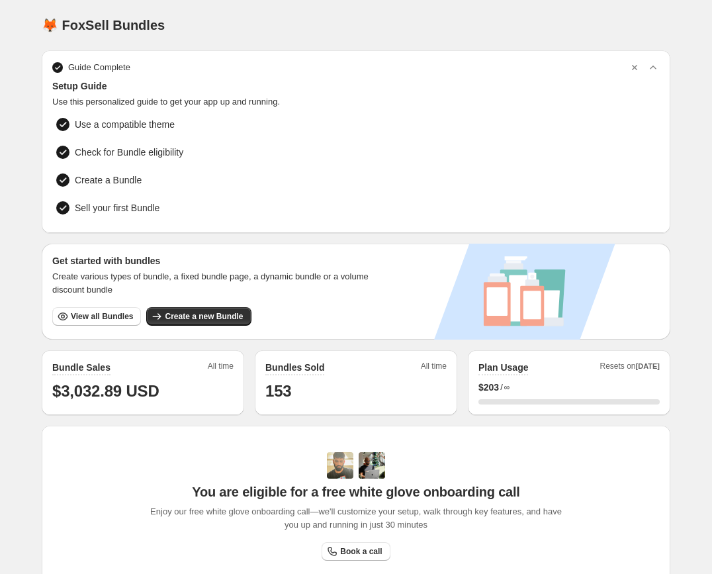  What do you see at coordinates (355, 551) in the screenshot?
I see `a: Book a call` at bounding box center [355, 551].